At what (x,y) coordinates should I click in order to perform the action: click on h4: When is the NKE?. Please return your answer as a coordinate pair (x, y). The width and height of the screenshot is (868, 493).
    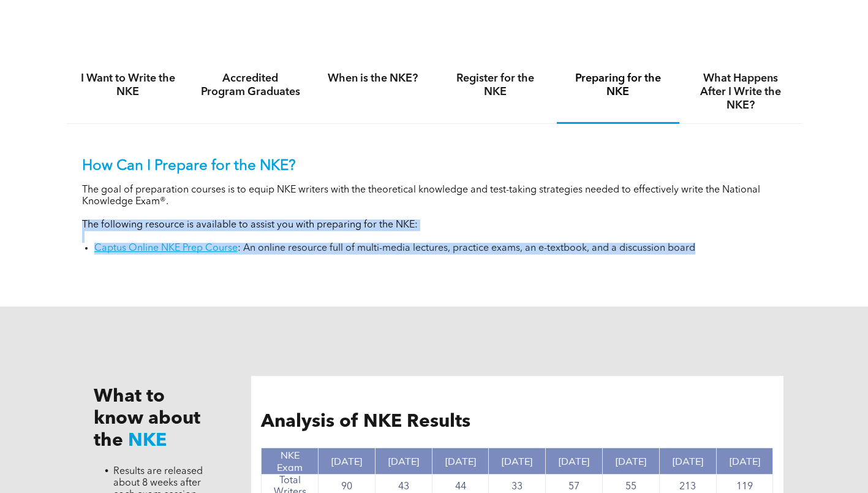
    Looking at the image, I should click on (373, 78).